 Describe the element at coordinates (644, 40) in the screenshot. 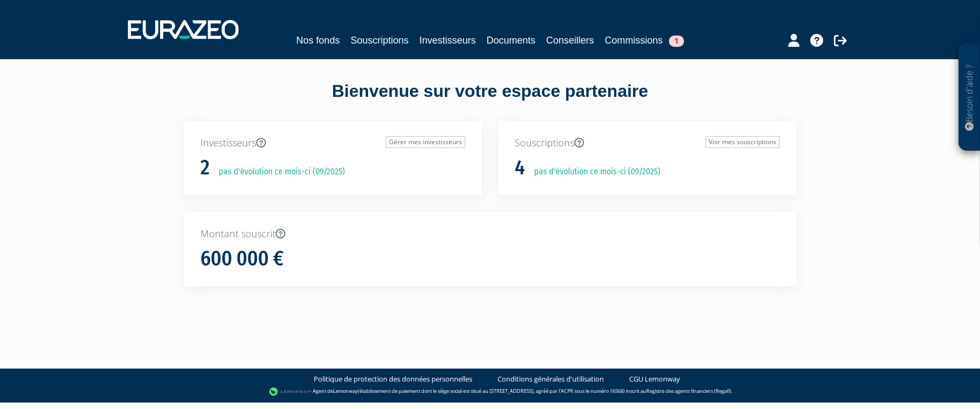

I see `a: Commissions1` at that location.